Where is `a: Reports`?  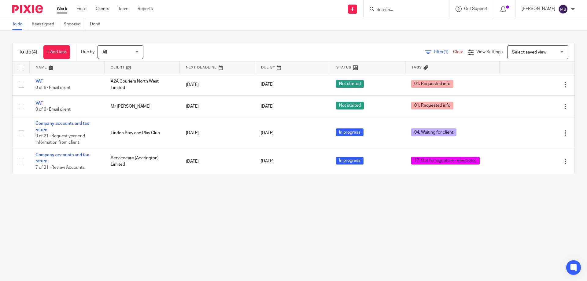 a: Reports is located at coordinates (145, 9).